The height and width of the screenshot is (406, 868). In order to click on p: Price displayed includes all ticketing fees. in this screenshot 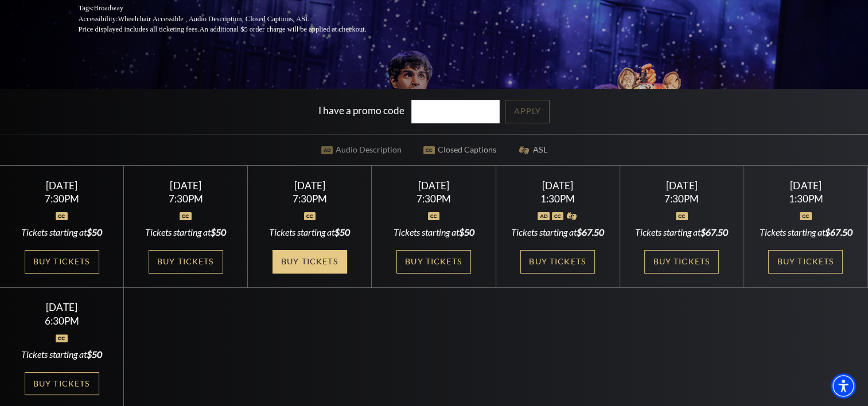, I will do `click(236, 29)`.